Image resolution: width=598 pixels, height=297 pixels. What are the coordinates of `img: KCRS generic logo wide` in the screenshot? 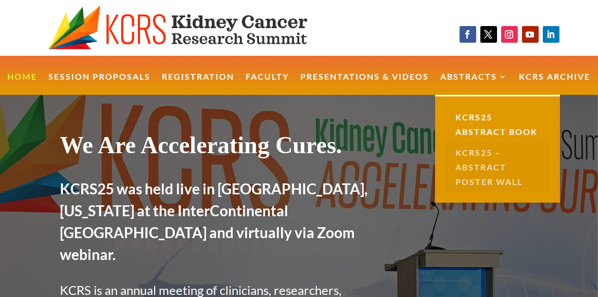 It's located at (194, 28).